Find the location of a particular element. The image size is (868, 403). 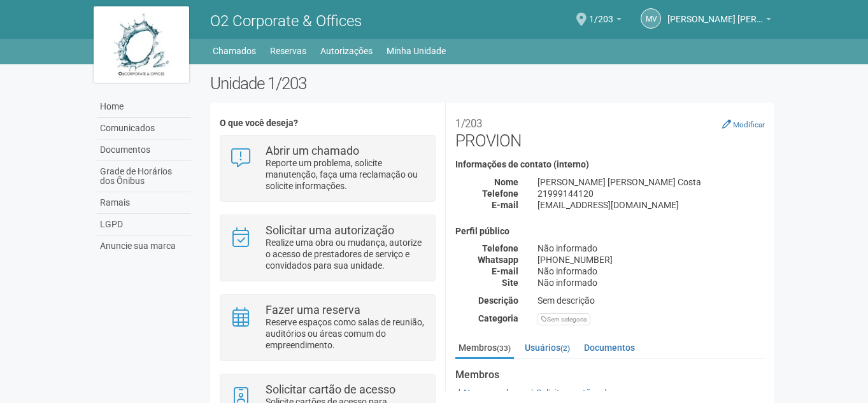

h4: O que você deseja? is located at coordinates (328, 123).